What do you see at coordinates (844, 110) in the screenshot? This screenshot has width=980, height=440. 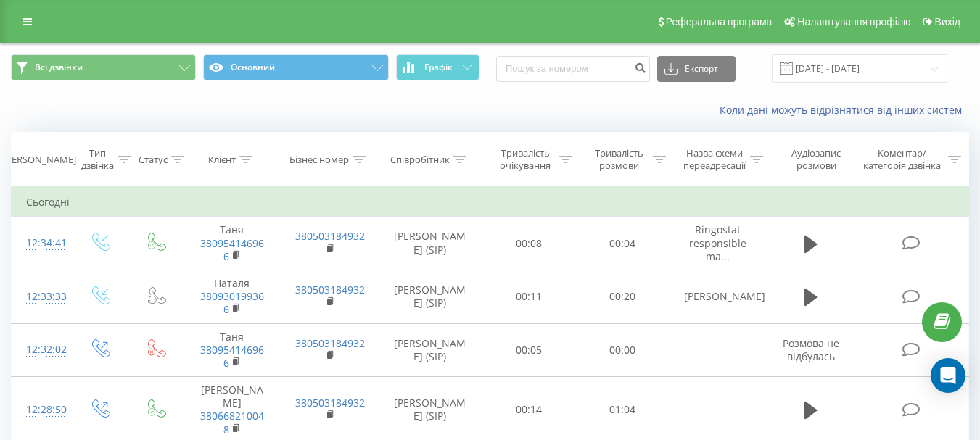 I see `a: Коли дані можуть відрізнятися вiд інших систем` at bounding box center [844, 110].